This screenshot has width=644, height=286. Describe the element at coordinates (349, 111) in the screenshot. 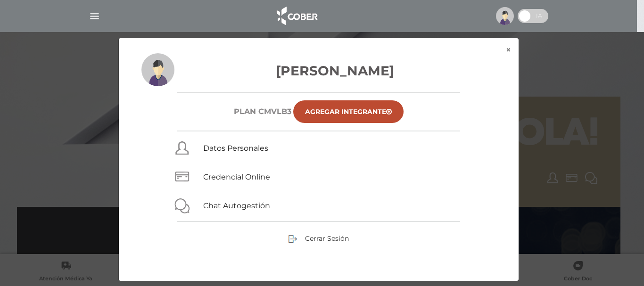

I see `a: Agregar Integrante` at that location.